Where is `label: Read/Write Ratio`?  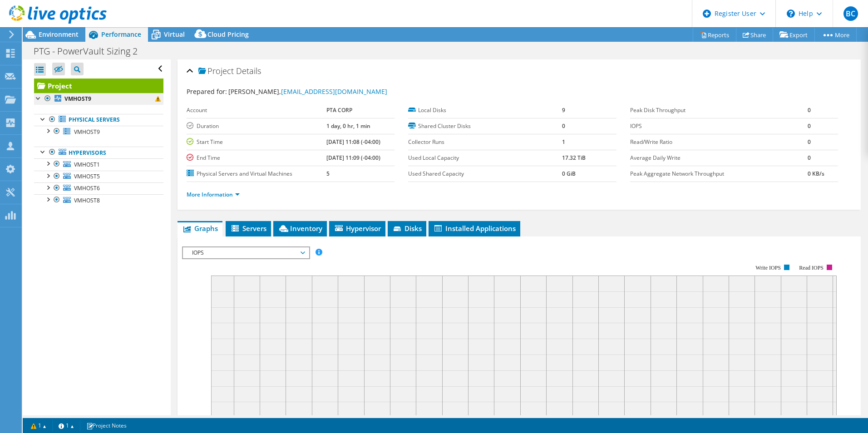
label: Read/Write Ratio is located at coordinates (719, 142).